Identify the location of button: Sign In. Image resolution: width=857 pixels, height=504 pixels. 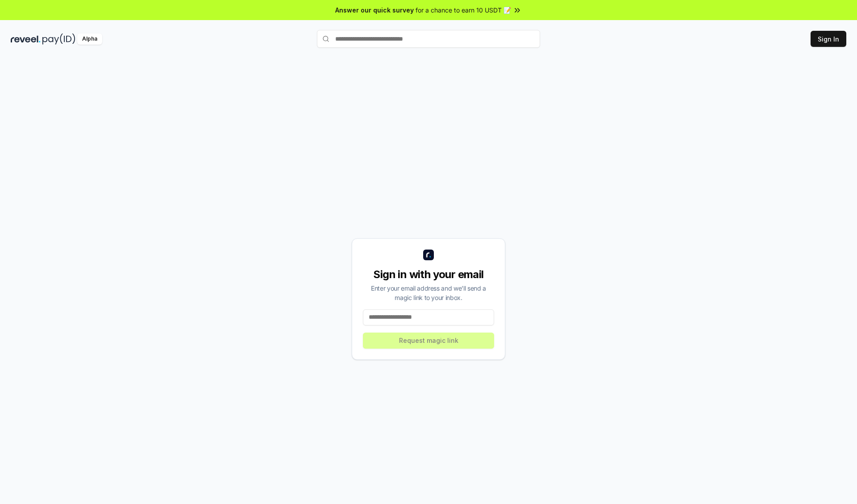
(828, 39).